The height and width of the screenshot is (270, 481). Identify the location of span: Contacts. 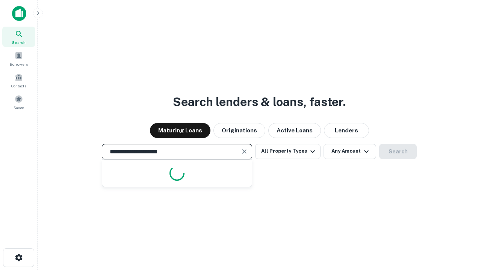
(19, 86).